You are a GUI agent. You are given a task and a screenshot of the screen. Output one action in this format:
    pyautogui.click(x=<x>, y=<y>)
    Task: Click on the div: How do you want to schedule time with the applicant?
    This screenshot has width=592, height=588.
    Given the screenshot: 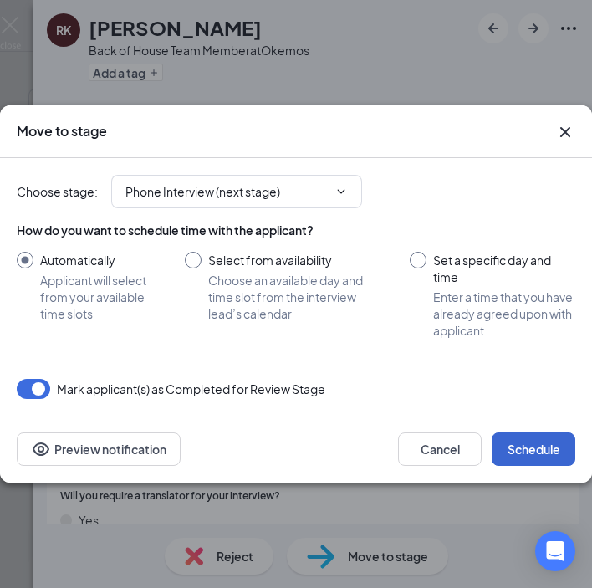 What is the action you would take?
    pyautogui.click(x=296, y=230)
    